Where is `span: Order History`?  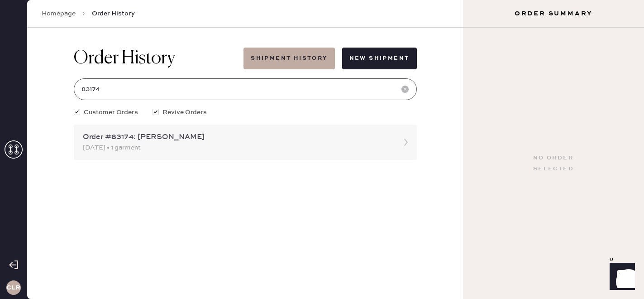
span: Order History is located at coordinates (113, 14).